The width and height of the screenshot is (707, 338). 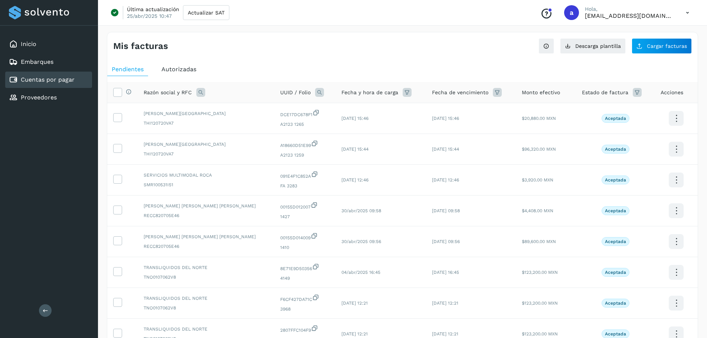 What do you see at coordinates (49, 80) in the screenshot?
I see `div: Cuentas por pagar` at bounding box center [49, 80].